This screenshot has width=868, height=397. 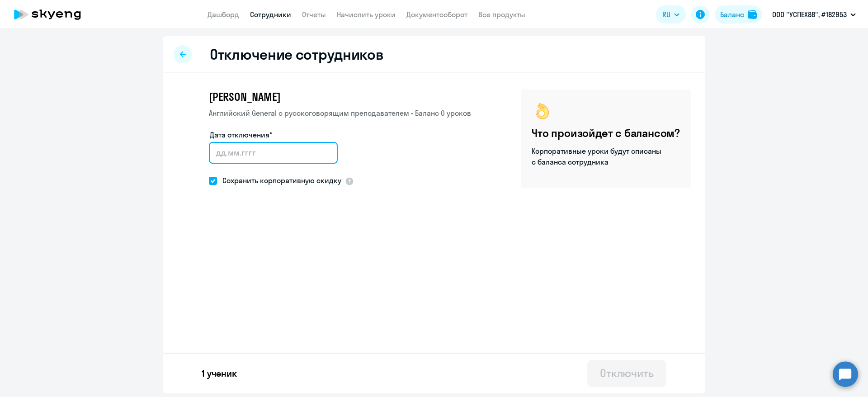 What do you see at coordinates (752, 15) in the screenshot?
I see `img: balance` at bounding box center [752, 15].